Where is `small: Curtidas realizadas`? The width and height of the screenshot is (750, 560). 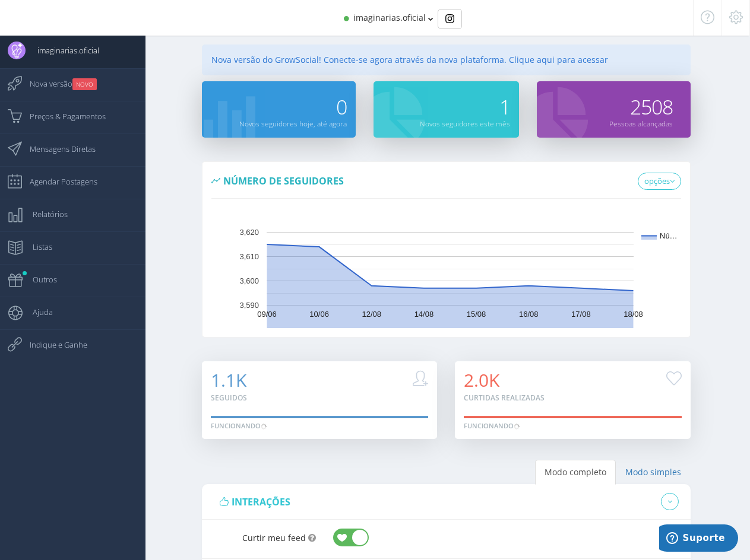 small: Curtidas realizadas is located at coordinates (504, 398).